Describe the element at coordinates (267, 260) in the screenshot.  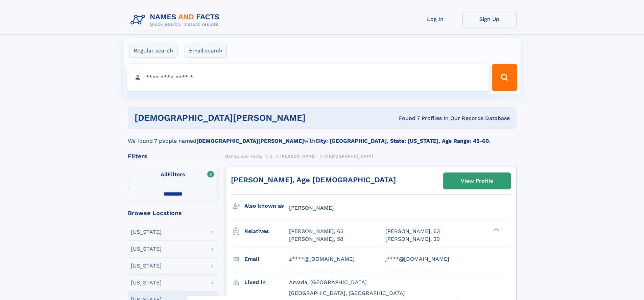
I see `h3: Email` at that location.